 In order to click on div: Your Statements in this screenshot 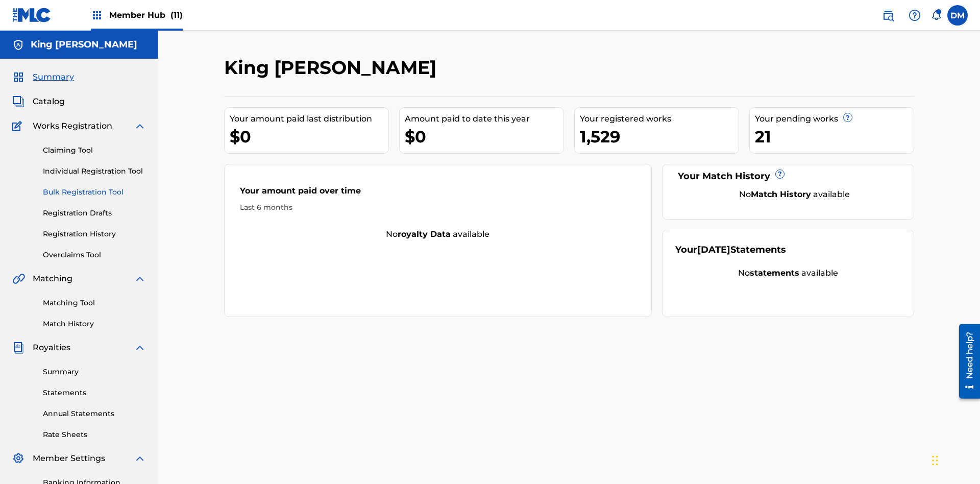, I will do `click(730, 249)`.